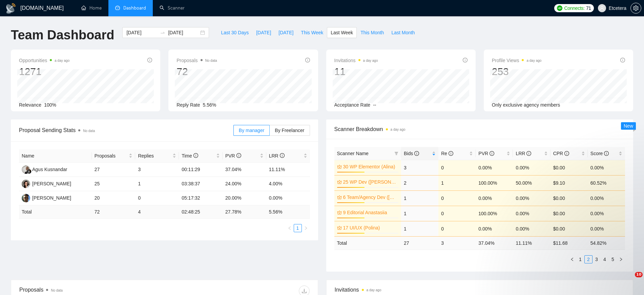 The image size is (644, 295). I want to click on button: This Week, so click(312, 33).